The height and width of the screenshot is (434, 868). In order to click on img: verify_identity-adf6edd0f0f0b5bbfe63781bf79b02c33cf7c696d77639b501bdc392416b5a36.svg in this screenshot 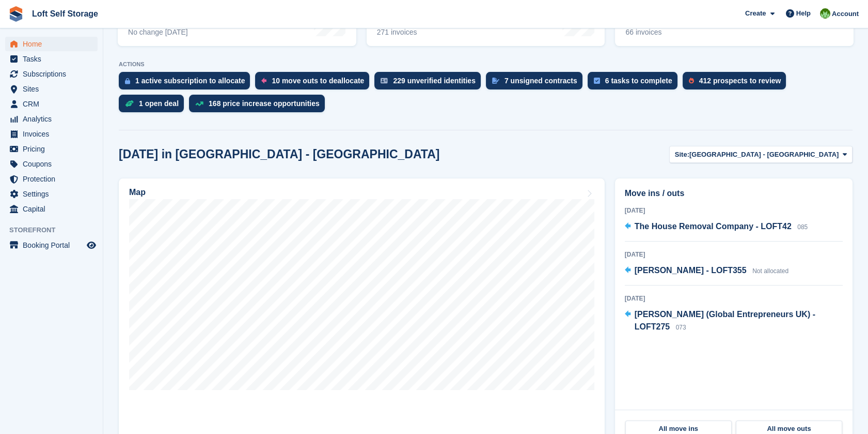, I will do `click(385, 81)`.